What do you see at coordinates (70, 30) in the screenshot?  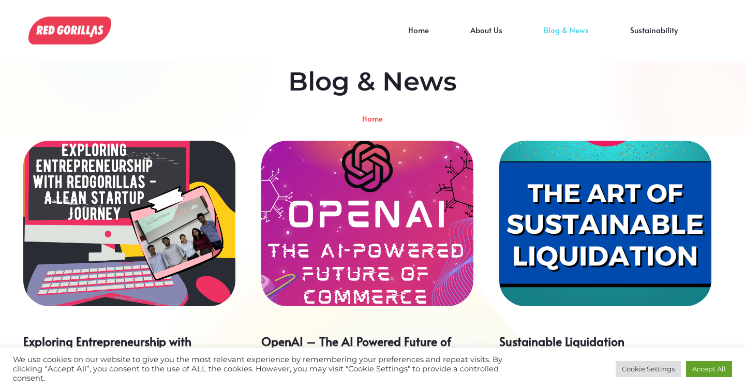 I see `img: Blog Posts` at bounding box center [70, 30].